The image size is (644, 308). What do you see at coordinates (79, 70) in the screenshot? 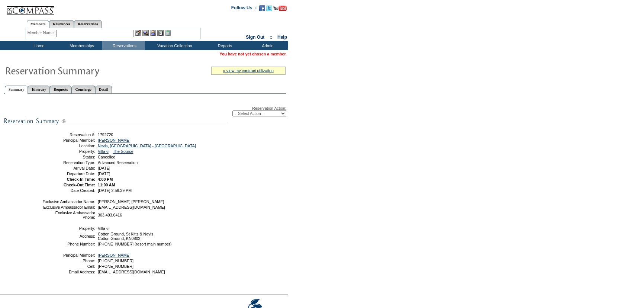
I see `img: Reservaton Summary` at bounding box center [79, 70].